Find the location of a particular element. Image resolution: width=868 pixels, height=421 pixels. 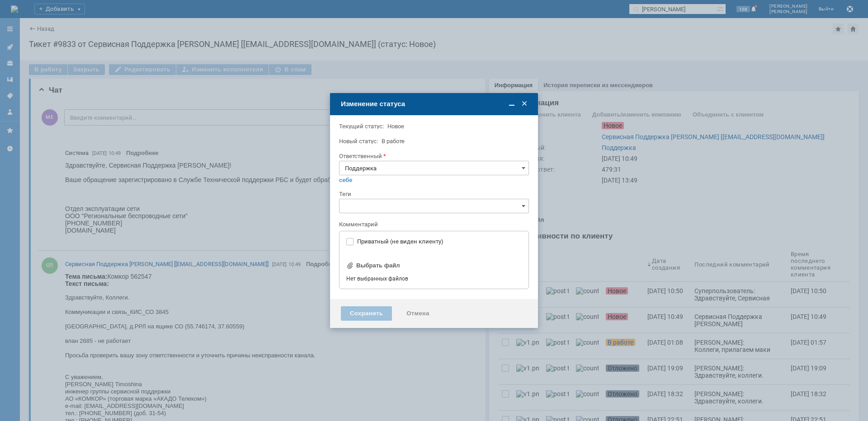

a: себе is located at coordinates (346, 180).